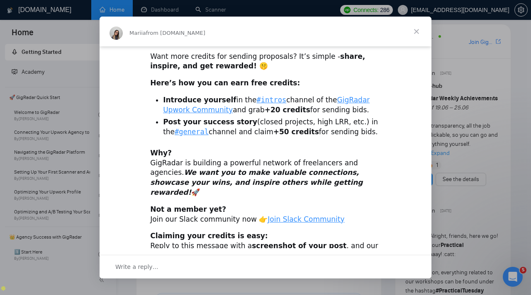 The height and width of the screenshot is (295, 531). Describe the element at coordinates (271, 127) in the screenshot. I see `li: (closed projects, high LRR, etc.) in the channel and claim for sending bids.` at that location.